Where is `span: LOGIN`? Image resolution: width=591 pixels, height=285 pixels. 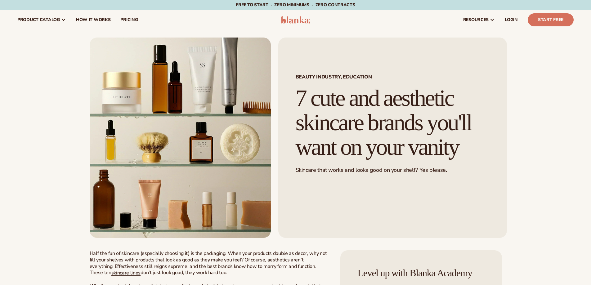 span: LOGIN is located at coordinates (511, 20).